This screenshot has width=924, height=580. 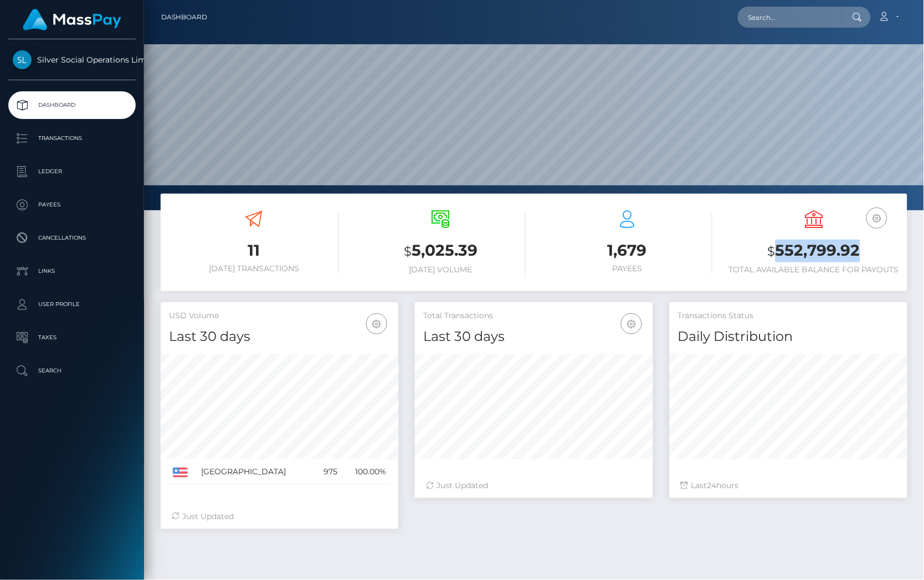 I want to click on h3: 5,025.39, so click(x=440, y=251).